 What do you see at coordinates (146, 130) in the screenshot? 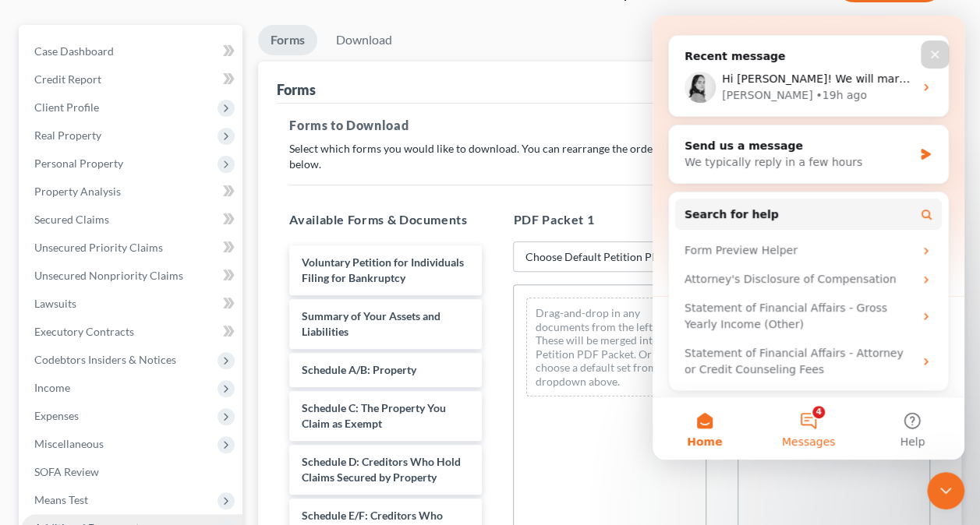
I see `div: Send us a message` at bounding box center [146, 130].